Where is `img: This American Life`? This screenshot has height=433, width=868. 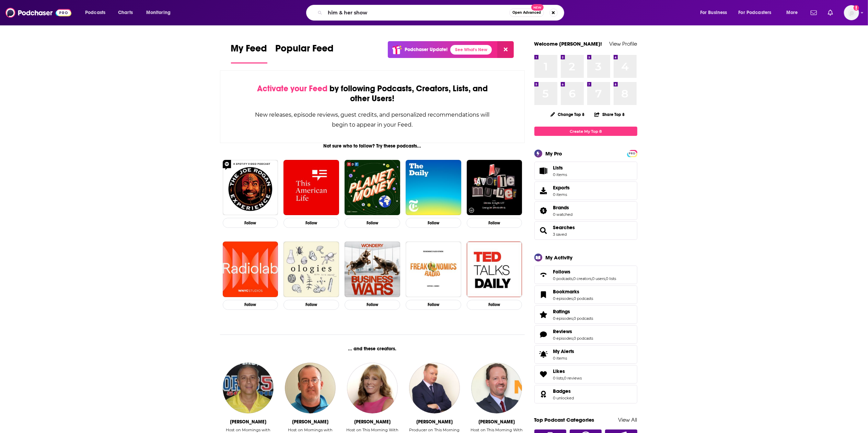 img: This American Life is located at coordinates (311, 188).